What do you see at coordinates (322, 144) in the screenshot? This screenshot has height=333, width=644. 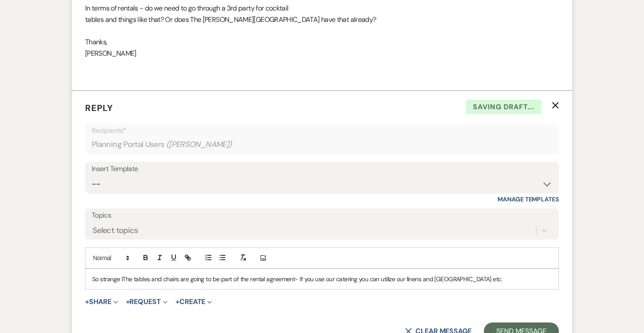 I see `div: Planning Portal Users` at bounding box center [322, 144].